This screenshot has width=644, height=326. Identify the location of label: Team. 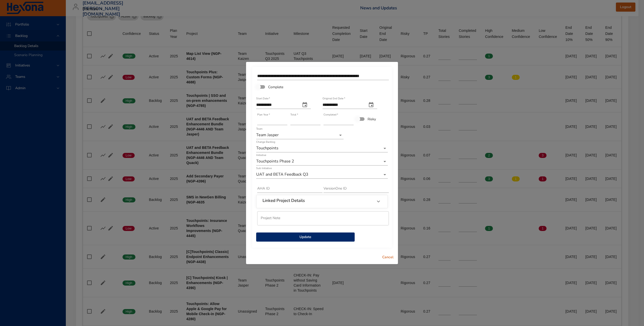
(259, 129).